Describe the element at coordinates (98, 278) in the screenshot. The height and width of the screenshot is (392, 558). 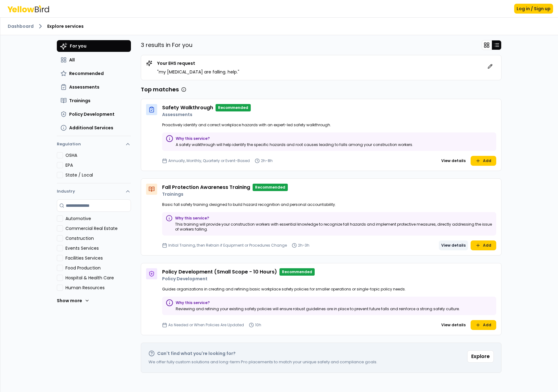
I see `label: Hospital & Health Care` at that location.